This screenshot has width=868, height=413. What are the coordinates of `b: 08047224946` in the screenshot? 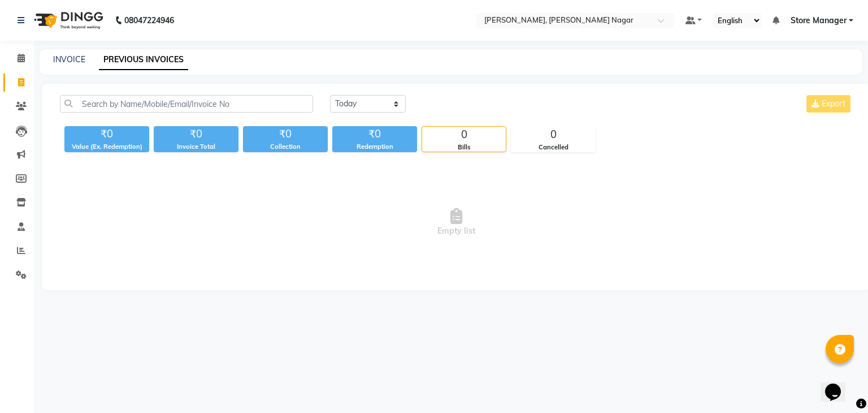 It's located at (149, 20).